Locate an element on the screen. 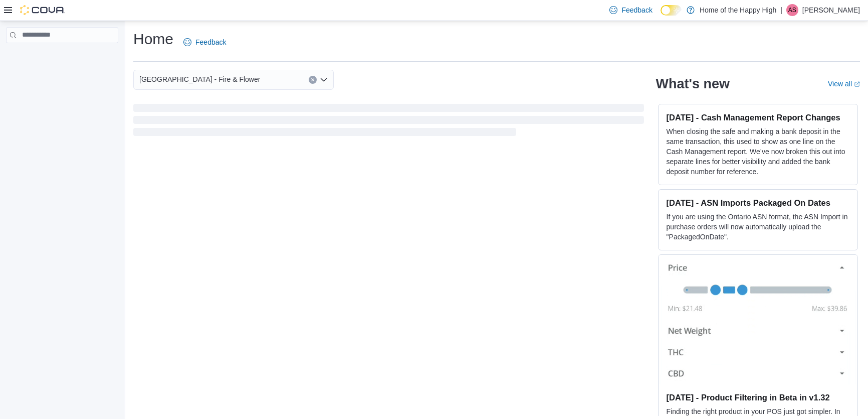 Image resolution: width=868 pixels, height=419 pixels. span: Dark Mode is located at coordinates (660, 16).